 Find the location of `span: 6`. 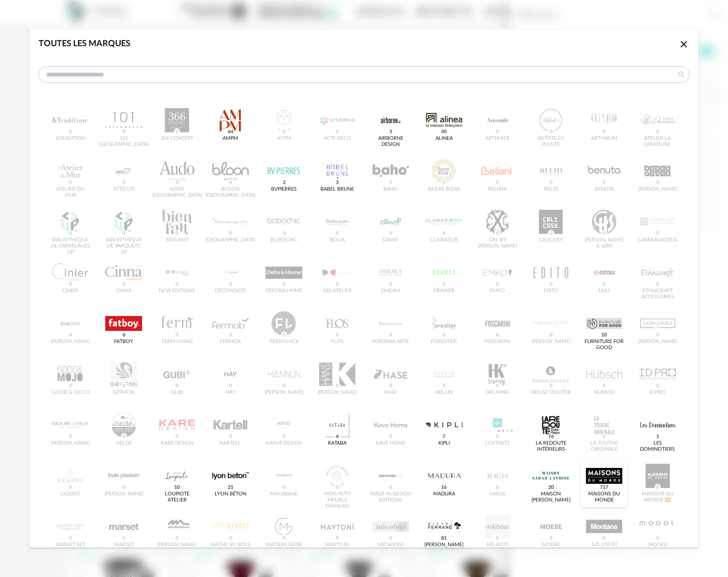

span: 6 is located at coordinates (123, 335).